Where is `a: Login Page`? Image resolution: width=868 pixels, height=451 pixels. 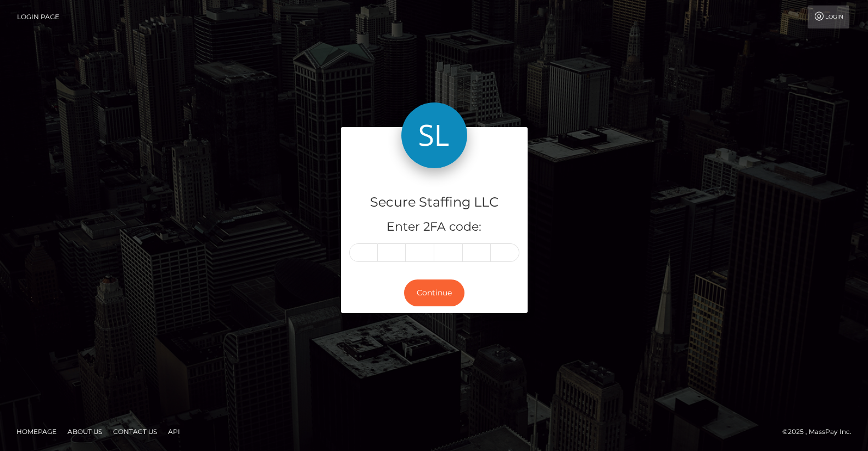
a: Login Page is located at coordinates (38, 17).